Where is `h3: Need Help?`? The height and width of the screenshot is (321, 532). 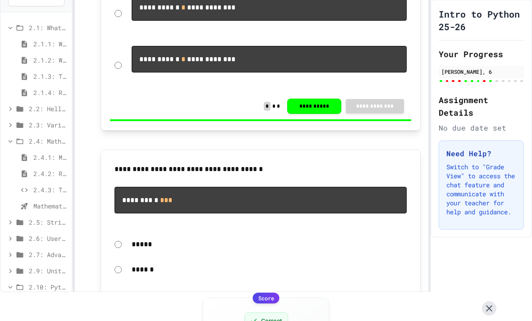 h3: Need Help? is located at coordinates (481, 154).